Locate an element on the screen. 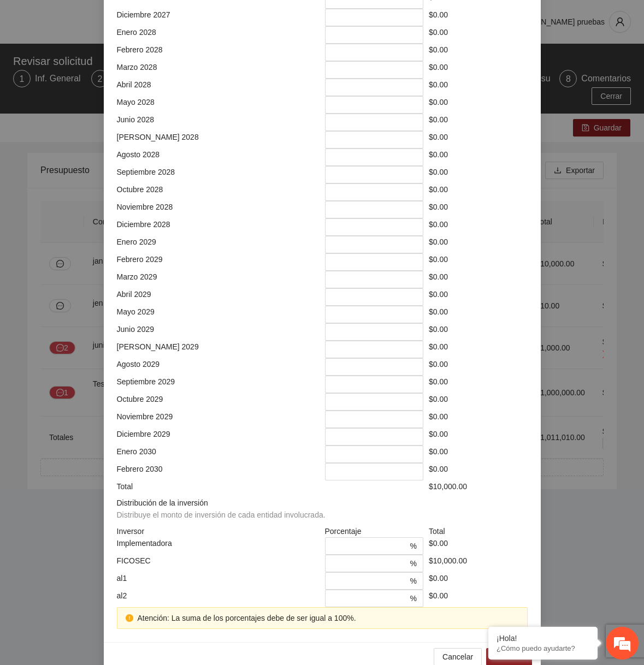  div: Junio 2028 is located at coordinates (218, 122).